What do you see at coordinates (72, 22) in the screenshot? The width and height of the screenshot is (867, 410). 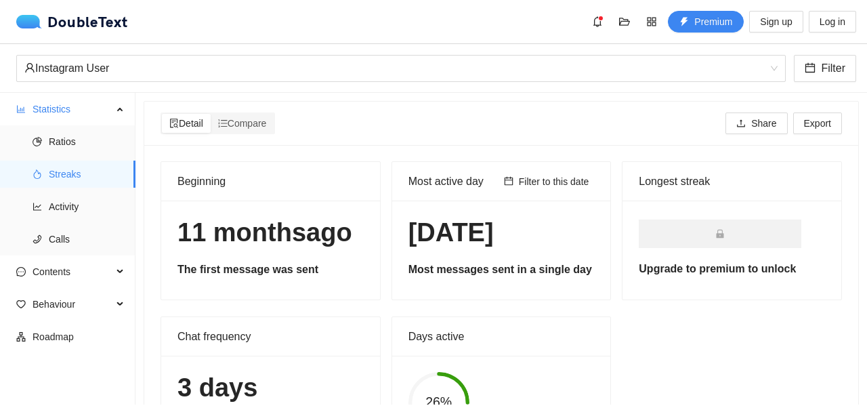 I see `div: DoubleText` at bounding box center [72, 22].